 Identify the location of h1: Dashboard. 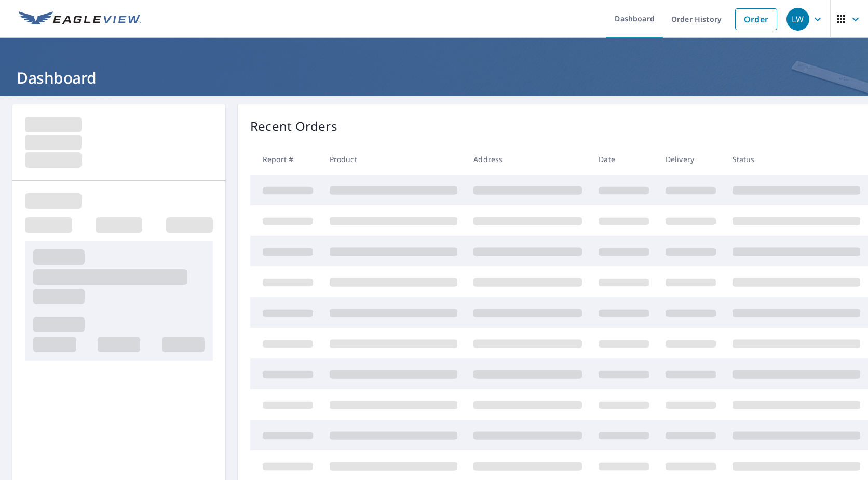
(434, 78).